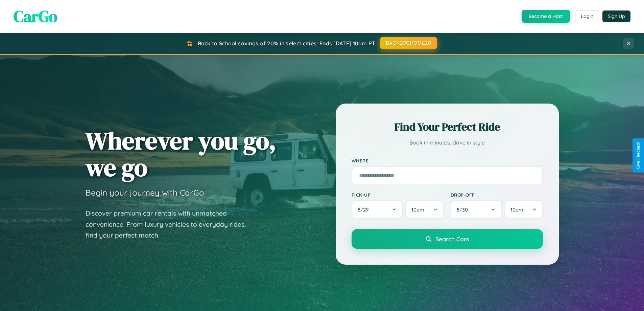 The height and width of the screenshot is (311, 644). I want to click on button: 8/30, so click(476, 210).